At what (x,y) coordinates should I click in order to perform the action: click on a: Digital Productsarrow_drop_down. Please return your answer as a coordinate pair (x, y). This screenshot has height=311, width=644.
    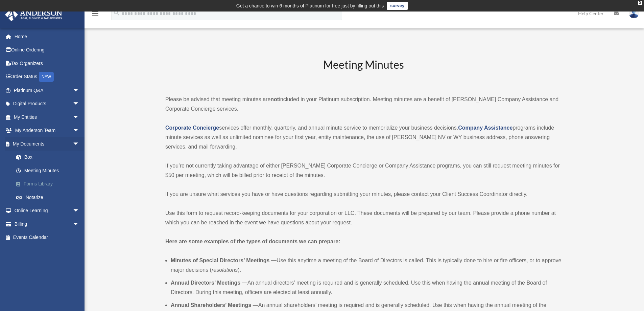
    Looking at the image, I should click on (47, 104).